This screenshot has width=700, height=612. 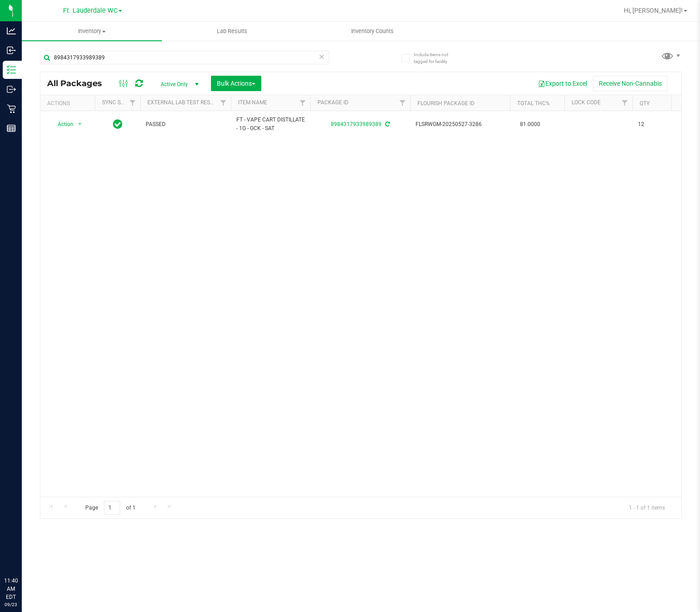 I want to click on span: FLSRWGM-20250527-3286, so click(x=460, y=124).